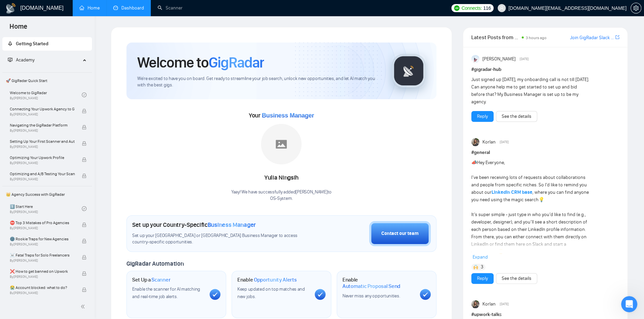  Describe the element at coordinates (47, 195) in the screenshot. I see `span: 👑 Agency Success with GigRadar` at that location.